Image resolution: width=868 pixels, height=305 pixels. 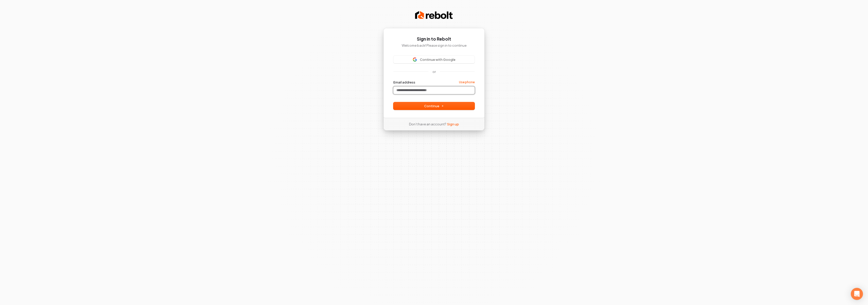 What do you see at coordinates (434, 106) in the screenshot?
I see `span: Continue` at bounding box center [434, 106].